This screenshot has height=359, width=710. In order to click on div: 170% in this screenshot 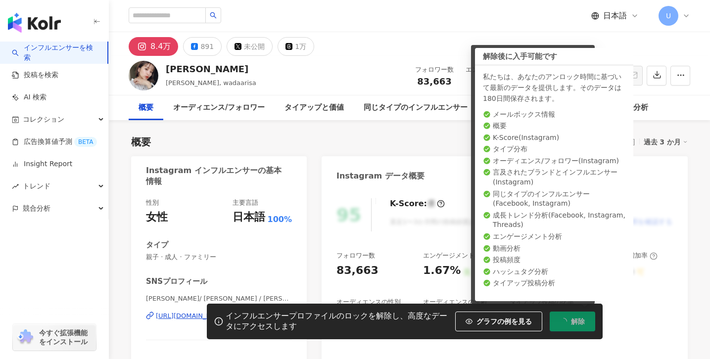, I will do `click(527, 271)`.